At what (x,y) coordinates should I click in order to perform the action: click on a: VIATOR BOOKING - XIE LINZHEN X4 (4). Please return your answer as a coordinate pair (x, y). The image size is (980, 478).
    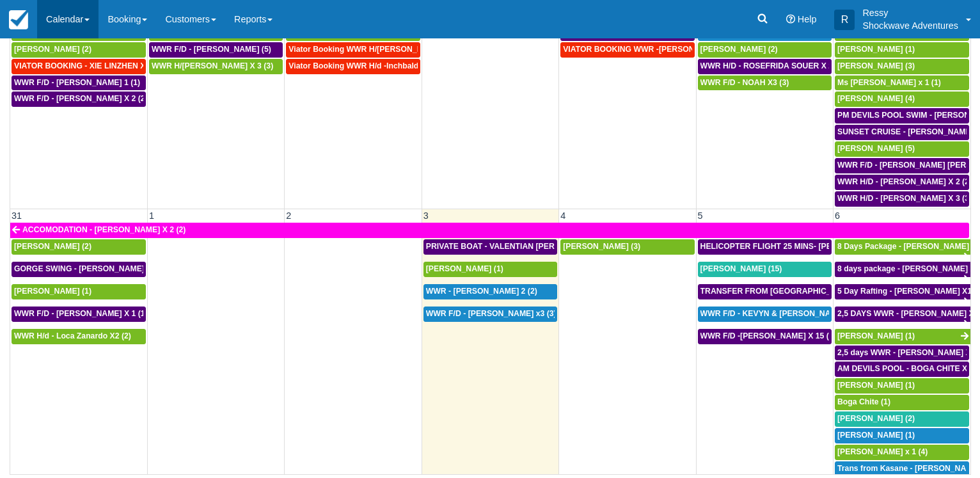
    Looking at the image, I should click on (78, 67).